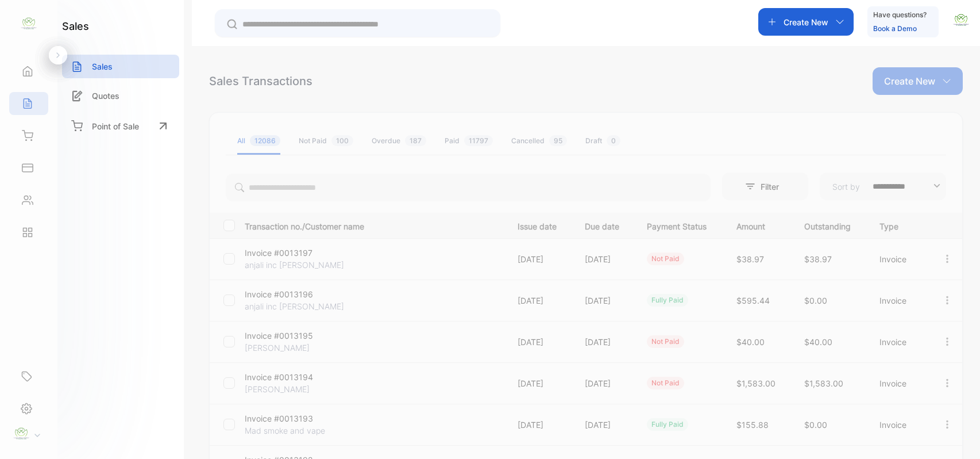 This screenshot has height=459, width=980. I want to click on span: 11797, so click(478, 140).